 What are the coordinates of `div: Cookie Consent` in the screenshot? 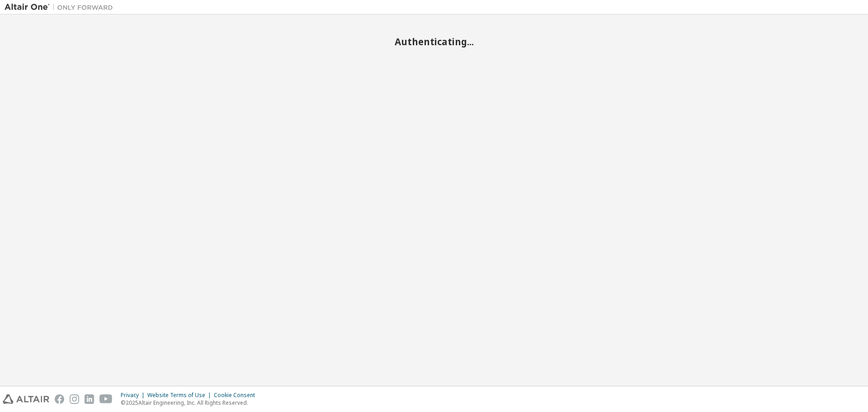 It's located at (237, 395).